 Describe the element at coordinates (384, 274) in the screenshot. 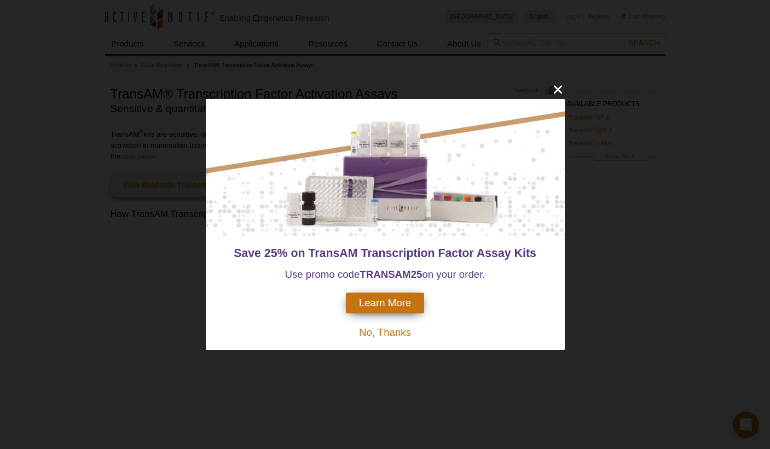

I see `strong: TRANSAM` at that location.